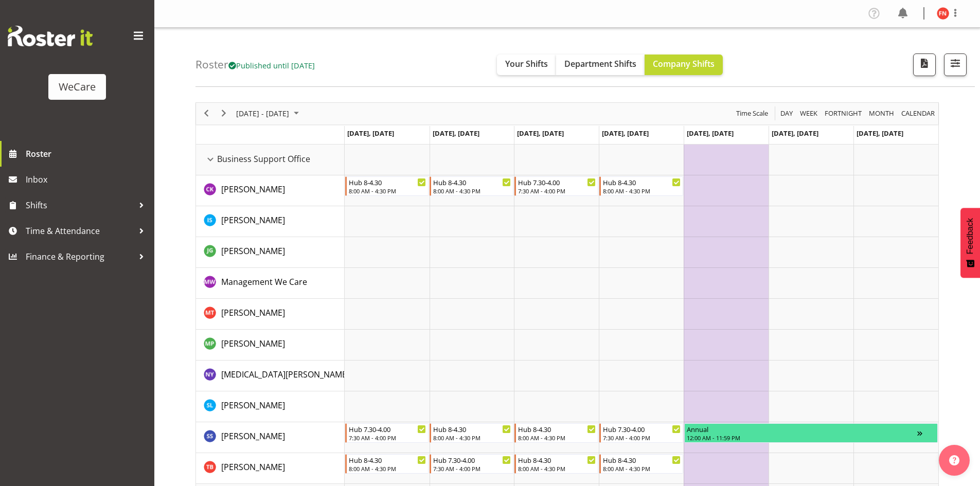 Image resolution: width=980 pixels, height=486 pixels. I want to click on span: Roster, so click(87, 154).